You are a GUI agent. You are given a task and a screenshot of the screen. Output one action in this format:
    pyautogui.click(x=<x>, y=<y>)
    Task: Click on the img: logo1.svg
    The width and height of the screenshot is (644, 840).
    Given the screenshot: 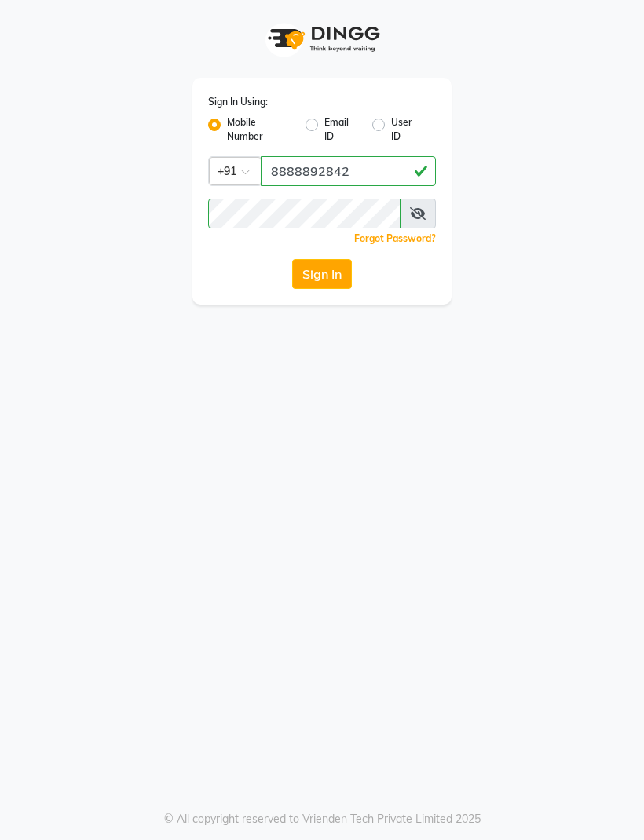 What is the action you would take?
    pyautogui.click(x=322, y=38)
    